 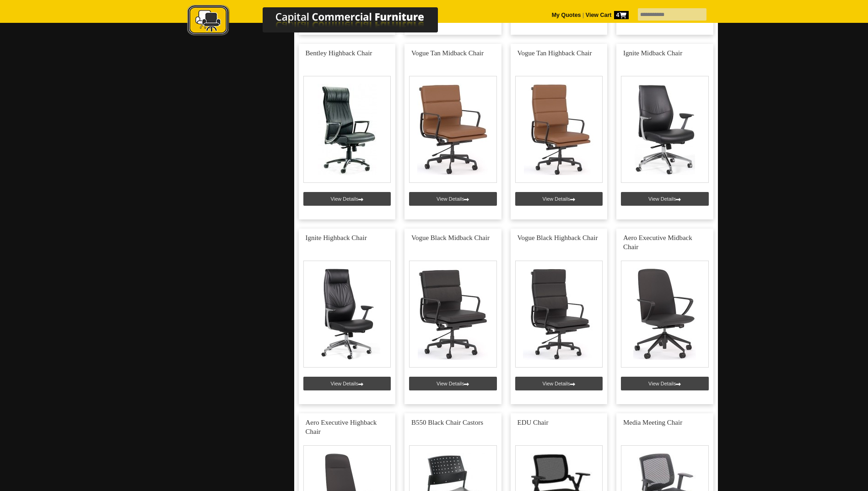 What do you see at coordinates (606, 15) in the screenshot?
I see `a: View Cart4` at bounding box center [606, 15].